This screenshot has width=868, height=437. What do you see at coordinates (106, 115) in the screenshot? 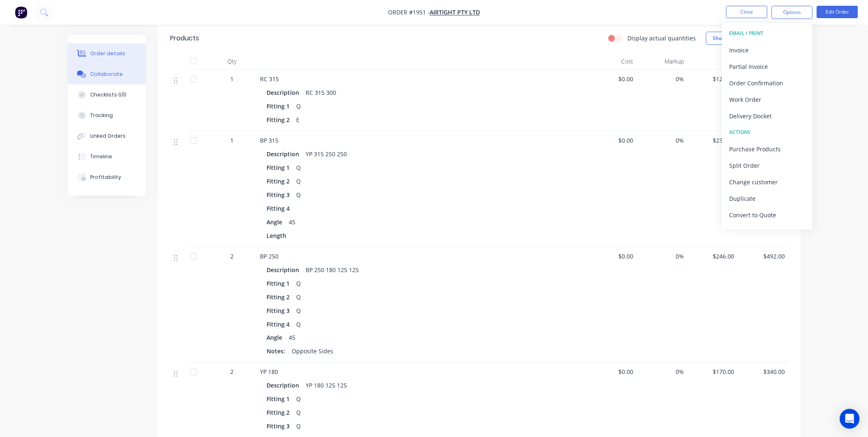
I see `button: Tracking` at bounding box center [106, 115].